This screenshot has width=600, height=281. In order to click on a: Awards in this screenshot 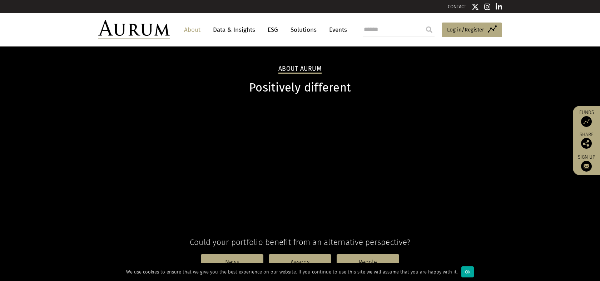, I will do `click(300, 262)`.